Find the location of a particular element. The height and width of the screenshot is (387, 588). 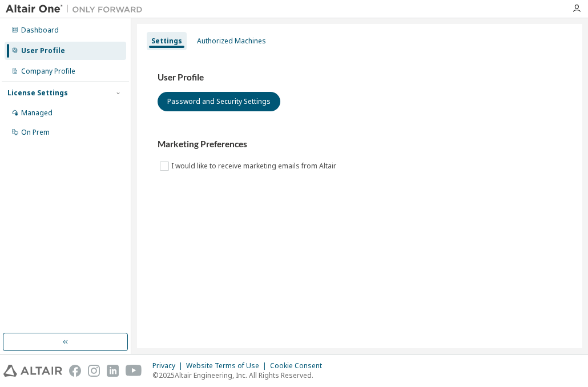

img: instagram.svg is located at coordinates (94, 371).